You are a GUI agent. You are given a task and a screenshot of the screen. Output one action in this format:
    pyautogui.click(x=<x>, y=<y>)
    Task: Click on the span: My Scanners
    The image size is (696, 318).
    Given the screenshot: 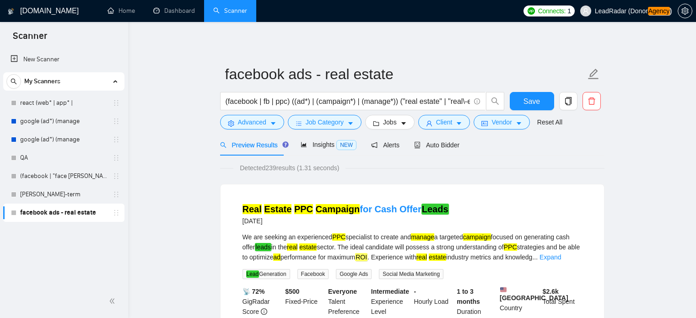 What is the action you would take?
    pyautogui.click(x=42, y=81)
    